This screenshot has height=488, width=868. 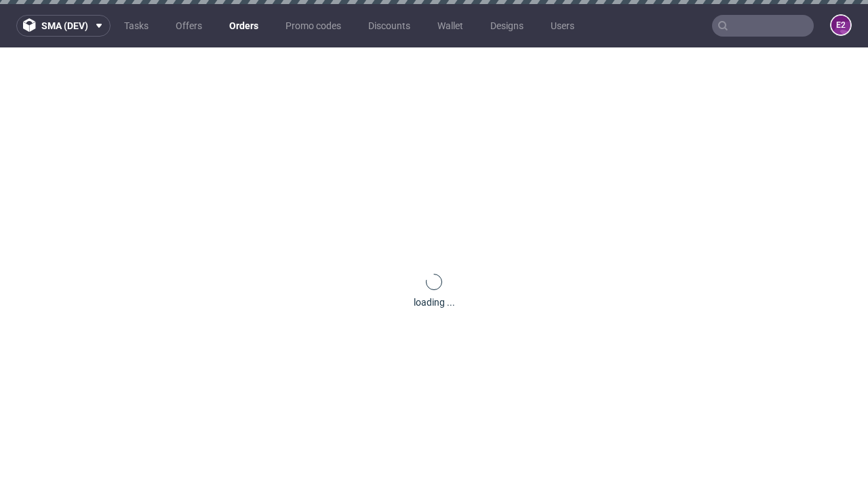 What do you see at coordinates (136, 26) in the screenshot?
I see `a: Tasks` at bounding box center [136, 26].